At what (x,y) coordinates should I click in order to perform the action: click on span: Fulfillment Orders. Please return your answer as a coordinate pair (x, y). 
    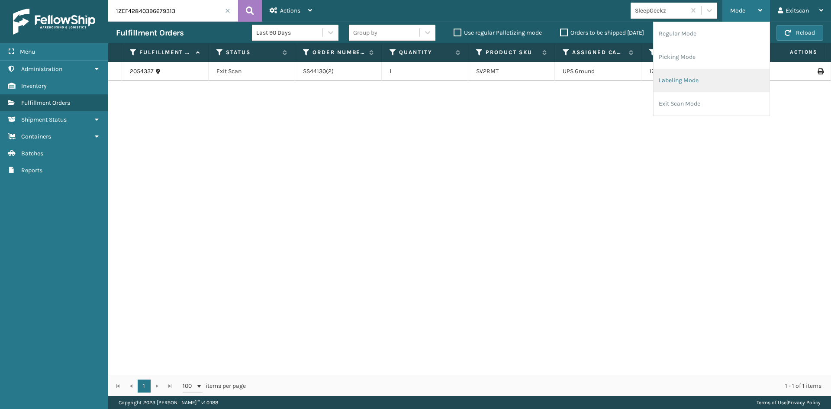
    Looking at the image, I should click on (45, 103).